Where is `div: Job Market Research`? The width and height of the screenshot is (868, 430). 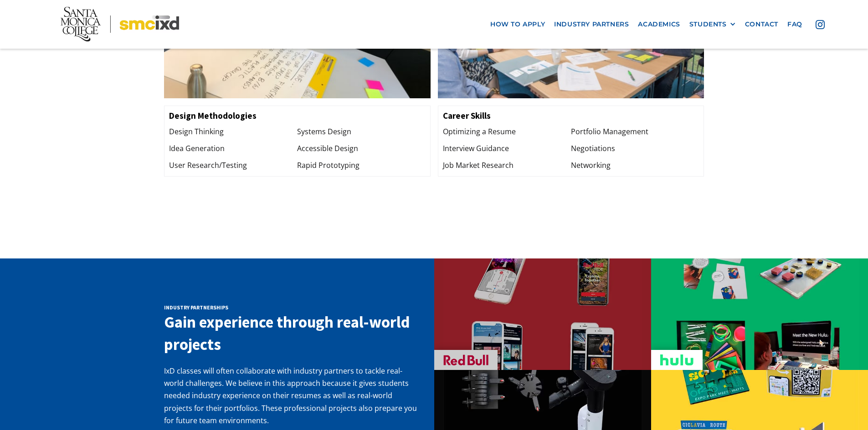 div: Job Market Research is located at coordinates (507, 165).